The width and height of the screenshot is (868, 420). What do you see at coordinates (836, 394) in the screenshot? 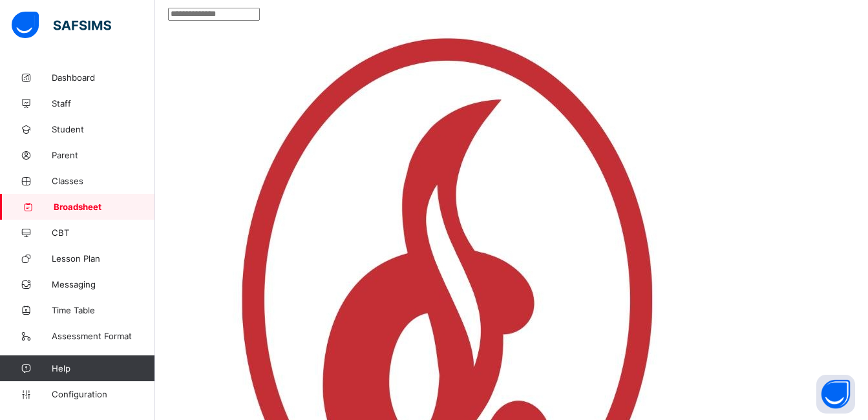
I see `button: Open asap` at bounding box center [836, 394].